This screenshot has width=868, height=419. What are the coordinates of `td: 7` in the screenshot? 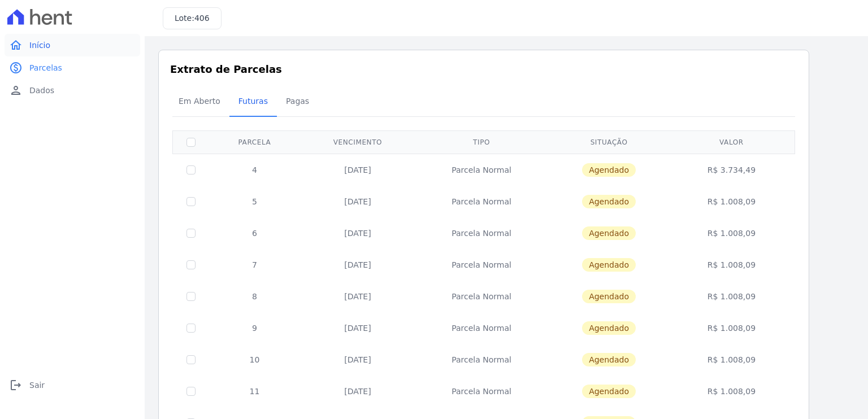 It's located at (254, 265).